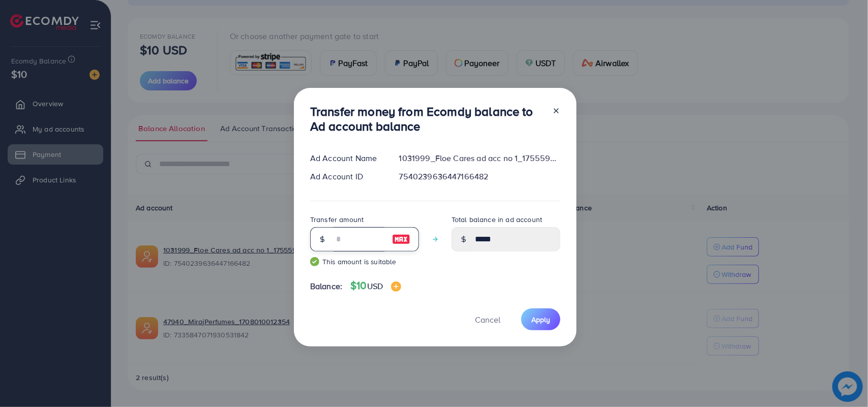  What do you see at coordinates (347, 177) in the screenshot?
I see `div: Ad Account ID` at bounding box center [347, 177].